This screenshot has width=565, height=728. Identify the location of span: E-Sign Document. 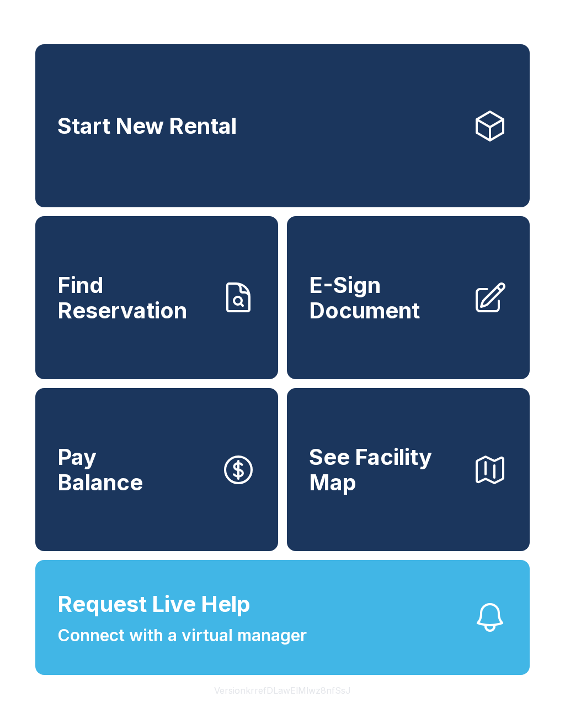
(386, 297).